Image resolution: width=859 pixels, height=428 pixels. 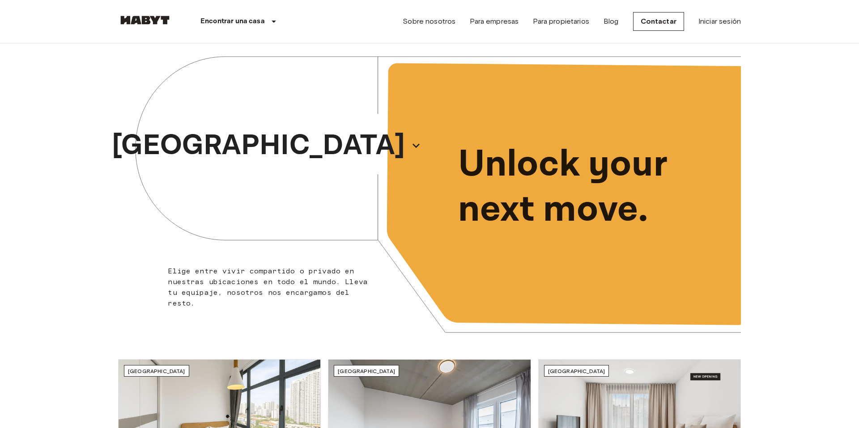 I want to click on a: Para empresas, so click(x=494, y=21).